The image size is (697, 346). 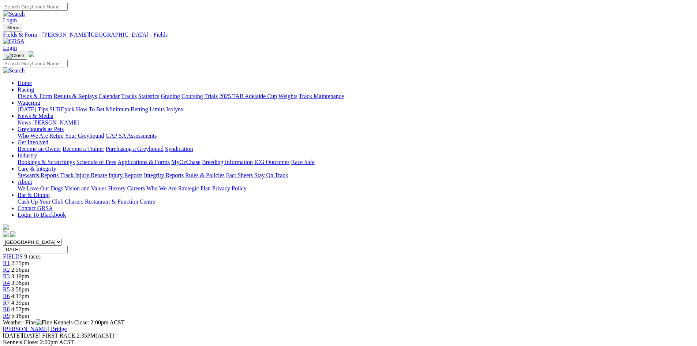 What do you see at coordinates (6, 234) in the screenshot?
I see `img: facebook.svg` at bounding box center [6, 234].